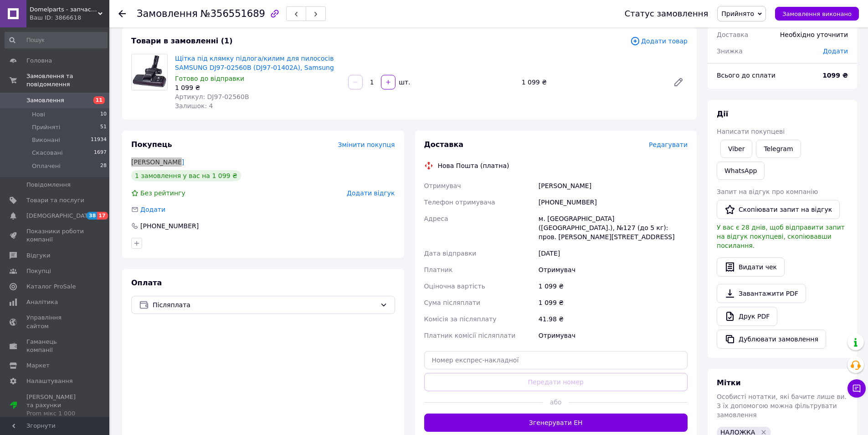 The width and height of the screenshot is (868, 435). What do you see at coordinates (741, 171) in the screenshot?
I see `a: WhatsApp` at bounding box center [741, 171].